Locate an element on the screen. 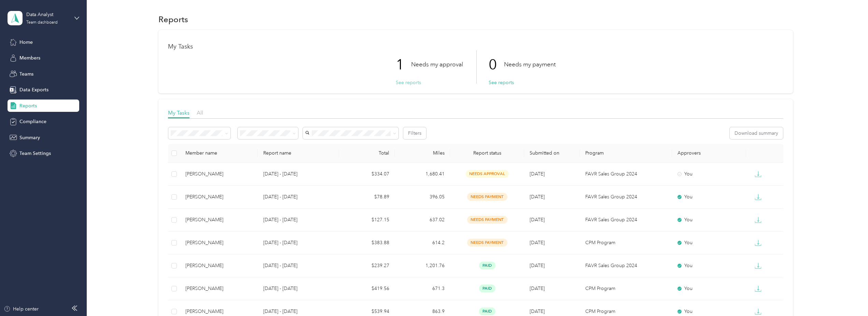 This screenshot has height=316, width=868. span: Teams is located at coordinates (26, 74).